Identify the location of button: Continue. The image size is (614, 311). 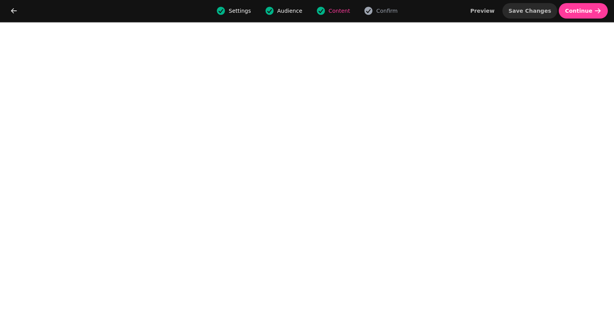
(584, 11).